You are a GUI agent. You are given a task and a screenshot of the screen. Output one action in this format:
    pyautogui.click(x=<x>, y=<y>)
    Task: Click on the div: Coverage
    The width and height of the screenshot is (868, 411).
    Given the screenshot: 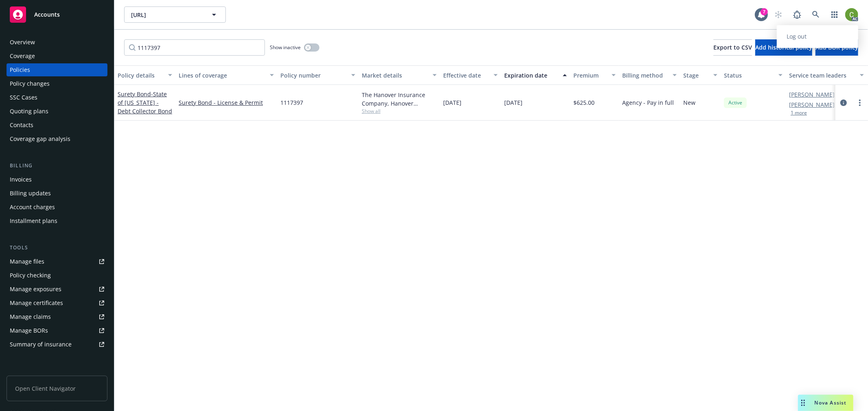 What is the action you would take?
    pyautogui.click(x=22, y=56)
    